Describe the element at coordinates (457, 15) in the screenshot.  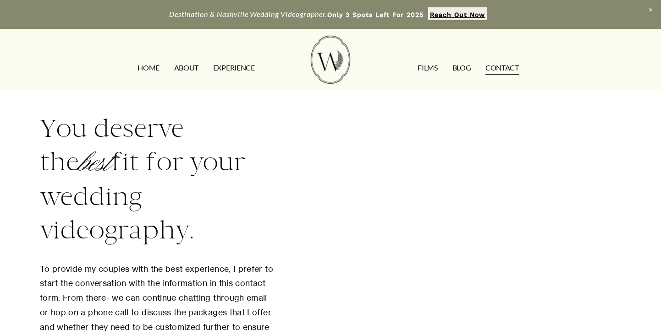
I see `strong: Reach Out Now` at that location.